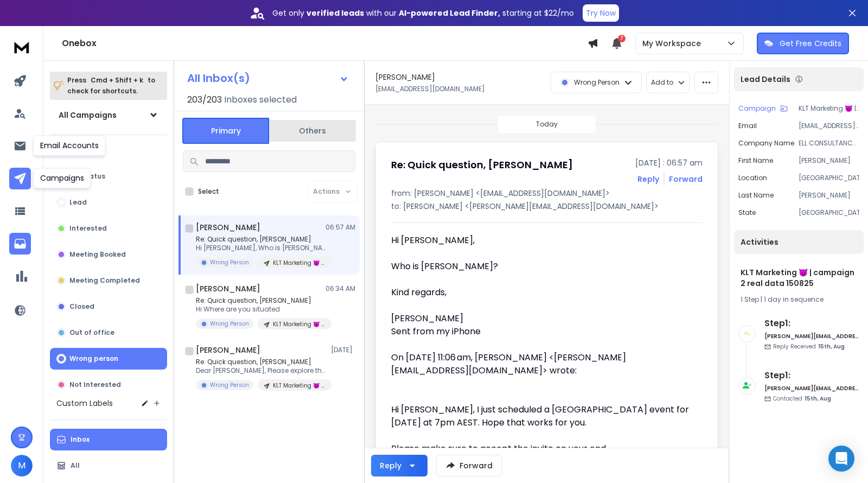 This screenshot has width=868, height=483. I want to click on button: Wrong person, so click(108, 359).